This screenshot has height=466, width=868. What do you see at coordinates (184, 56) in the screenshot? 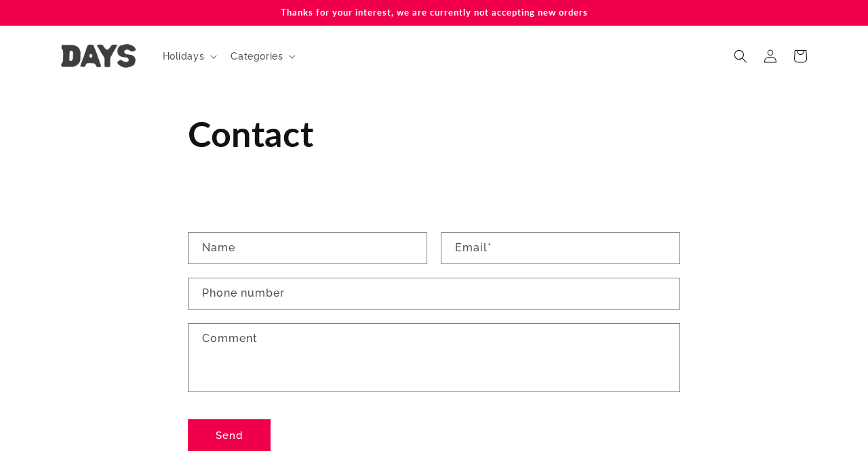
I see `span: Holidays` at bounding box center [184, 56].